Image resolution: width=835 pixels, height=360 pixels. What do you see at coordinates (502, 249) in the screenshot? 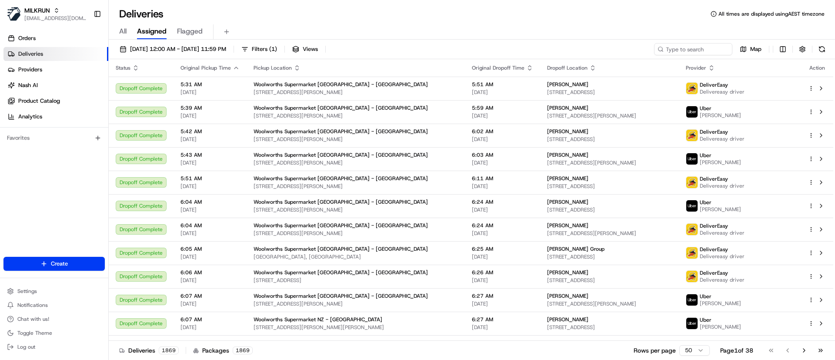
I see `span: 6:25 AM` at bounding box center [502, 249].